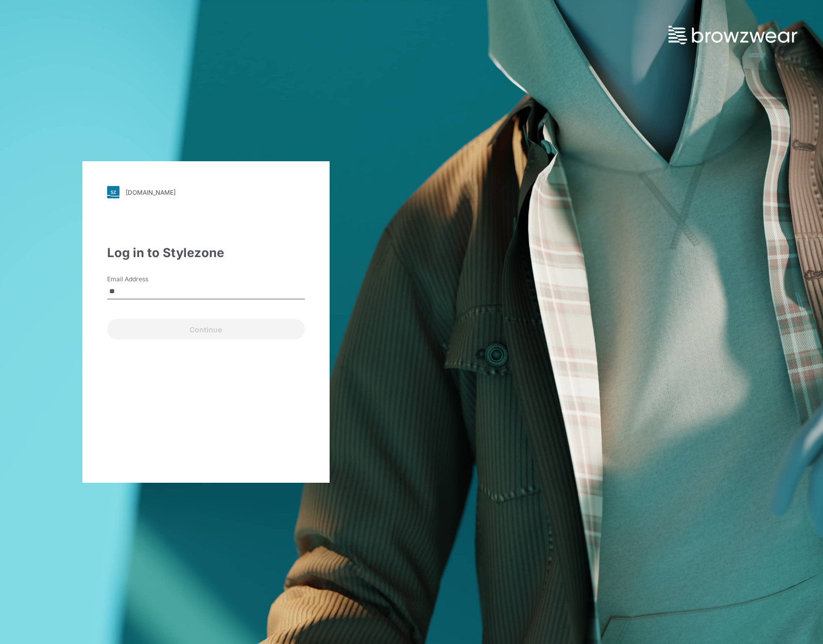 This screenshot has width=823, height=644. What do you see at coordinates (206, 253) in the screenshot?
I see `div: Log in to Stylezone` at bounding box center [206, 253].